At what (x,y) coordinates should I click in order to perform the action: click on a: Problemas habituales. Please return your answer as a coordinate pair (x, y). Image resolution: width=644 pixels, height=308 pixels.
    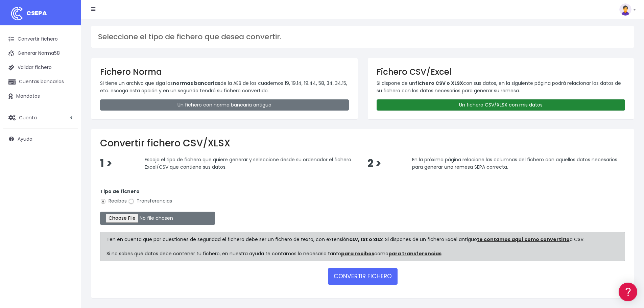
    Looking at the image, I should click on (67, 101).